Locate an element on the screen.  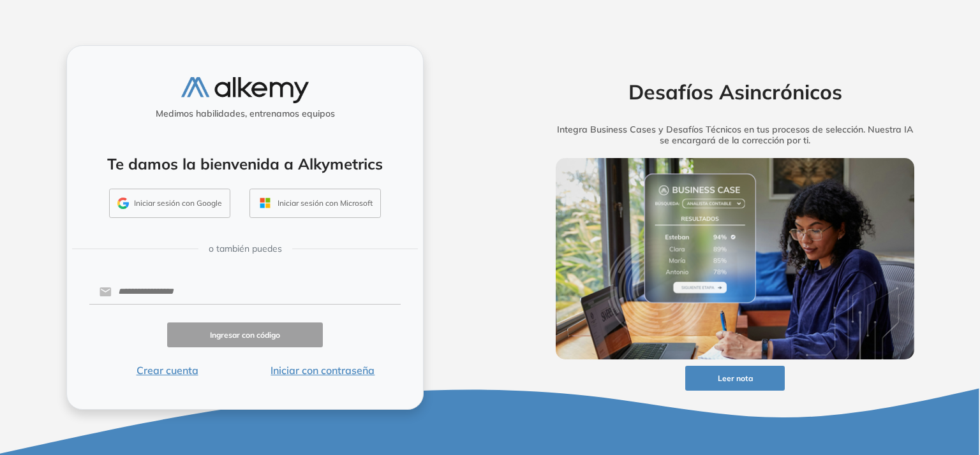
h4: Te damos la bienvenida a Alkymetrics is located at coordinates (245, 164).